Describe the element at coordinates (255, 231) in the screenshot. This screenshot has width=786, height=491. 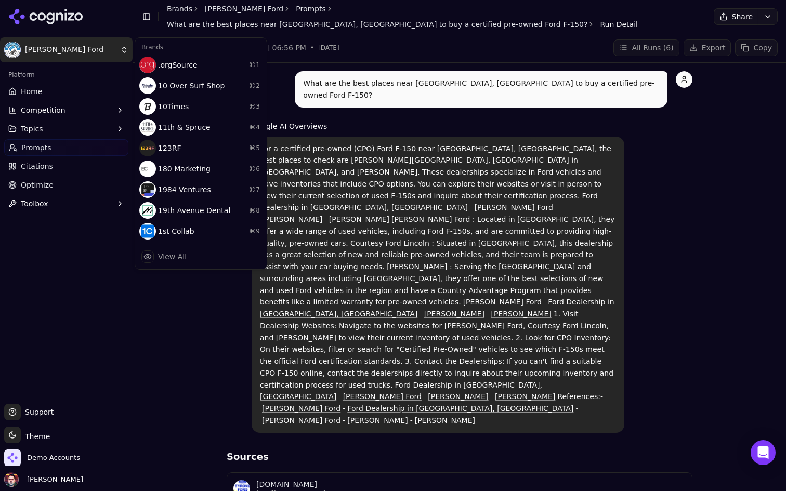
I see `span: ⌘ 9` at that location.